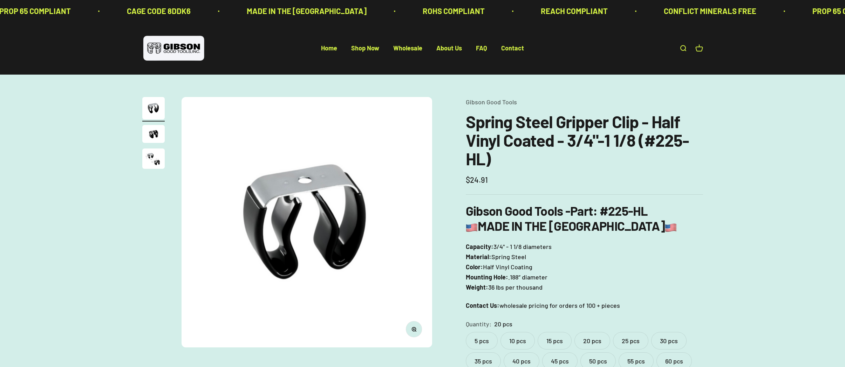 The image size is (845, 367). Describe the element at coordinates (329, 48) in the screenshot. I see `a: Home` at that location.